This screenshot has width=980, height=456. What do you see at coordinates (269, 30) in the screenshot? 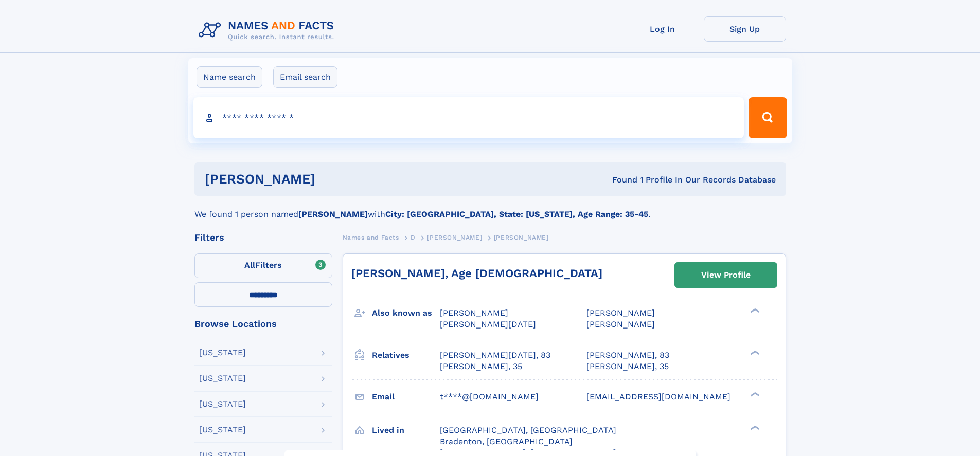
I see `img: Logo Names and Facts` at bounding box center [269, 30].